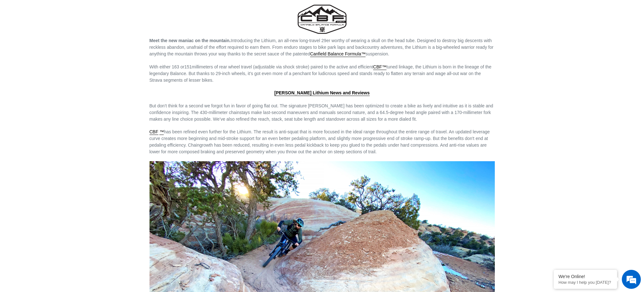 This screenshot has height=292, width=644. I want to click on p: How may I help you today?, so click(585, 282).